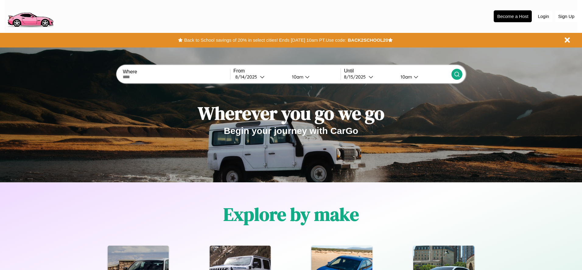  What do you see at coordinates (248, 77) in the screenshot?
I see `div: 8 / 14 / 2025` at bounding box center [248, 77].